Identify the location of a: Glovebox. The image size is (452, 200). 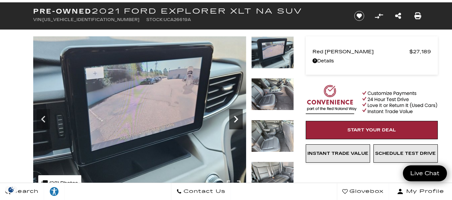
(363, 191).